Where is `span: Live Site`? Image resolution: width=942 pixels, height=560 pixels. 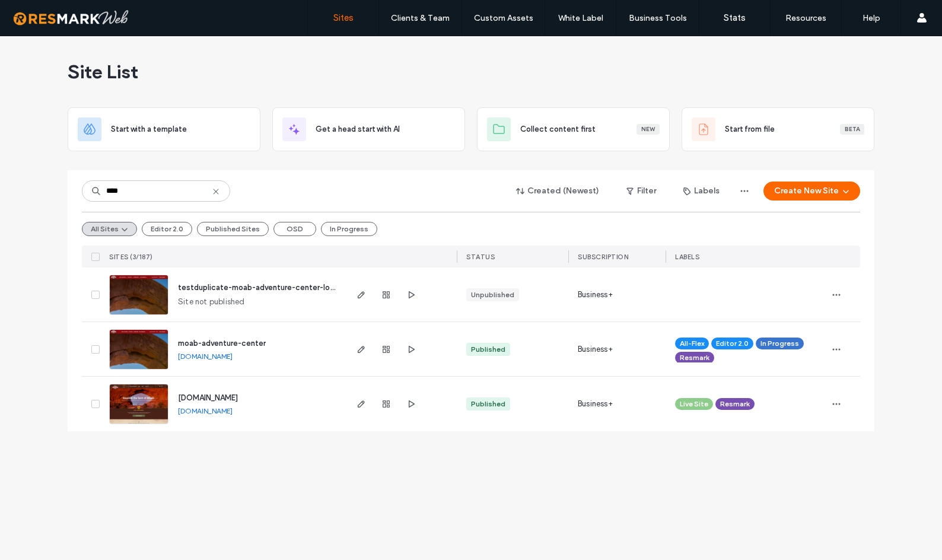
span: Live Site is located at coordinates (694, 404).